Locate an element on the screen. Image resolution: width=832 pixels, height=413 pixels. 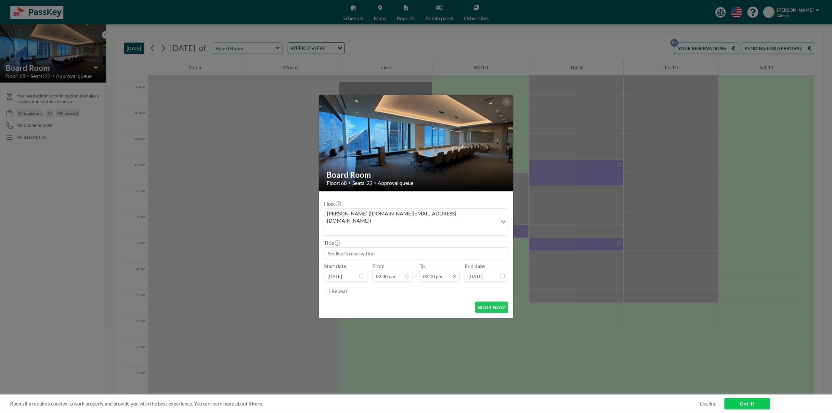
img: 537.gif is located at coordinates (416, 143).